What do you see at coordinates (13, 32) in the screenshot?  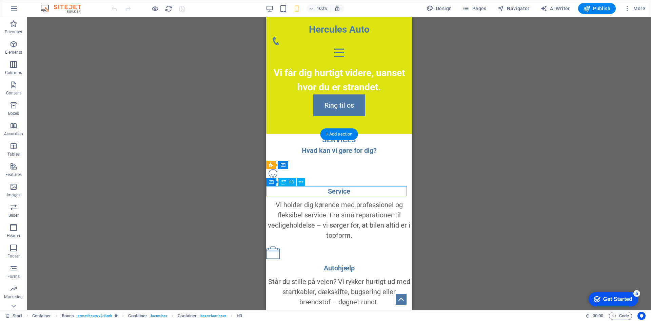 I see `p: Favorites` at bounding box center [13, 32].